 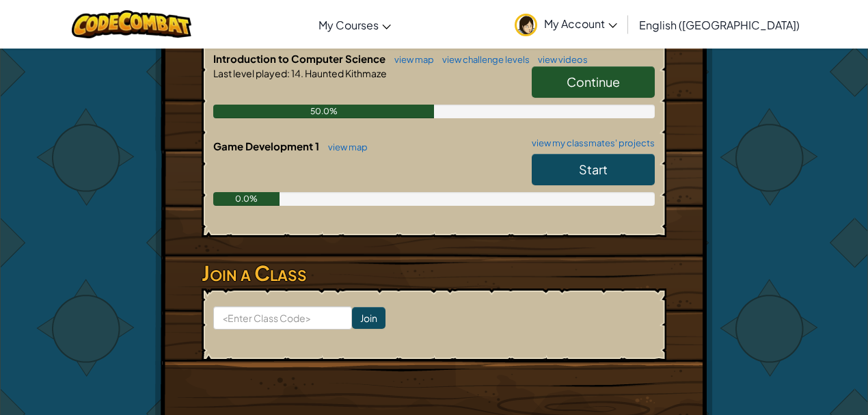 I want to click on a: My Account, so click(x=566, y=24).